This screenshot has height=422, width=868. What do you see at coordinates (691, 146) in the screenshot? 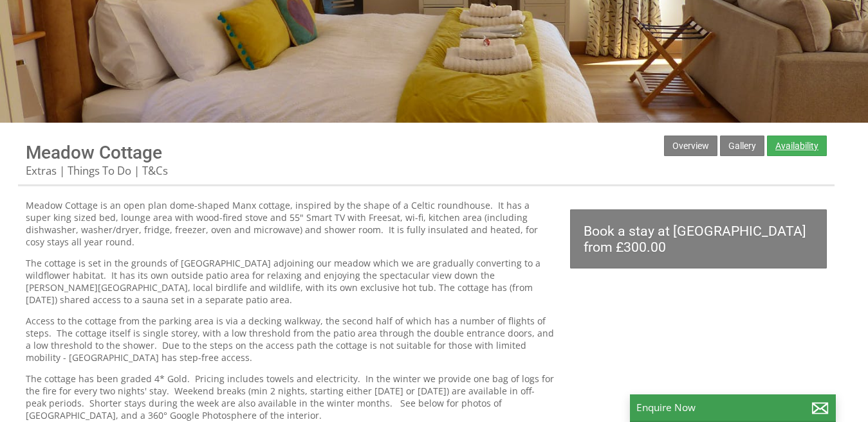
I see `a: Overview` at bounding box center [691, 146].